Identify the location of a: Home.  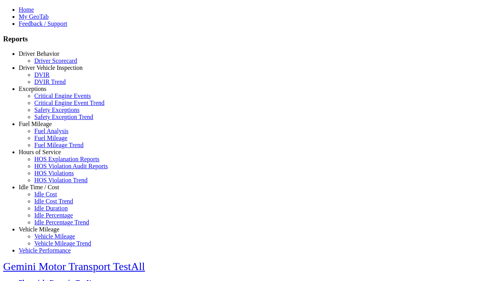
(26, 9).